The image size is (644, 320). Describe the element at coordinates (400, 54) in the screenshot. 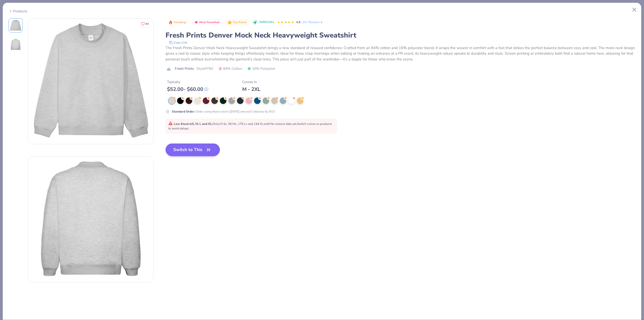

I see `div: The Fresh Prints Denver Mock Neck Heavyweight Sweatshirt brings a new standard of relaxed confide...` at that location.